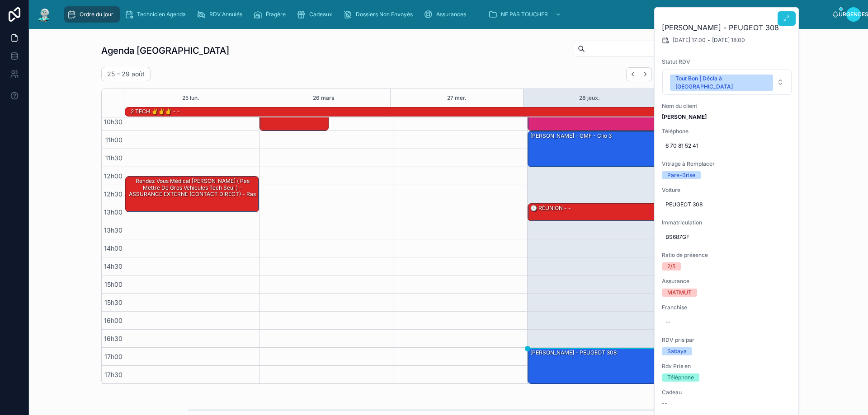 The image size is (868, 415). I want to click on button: 28 jeux., so click(589, 98).